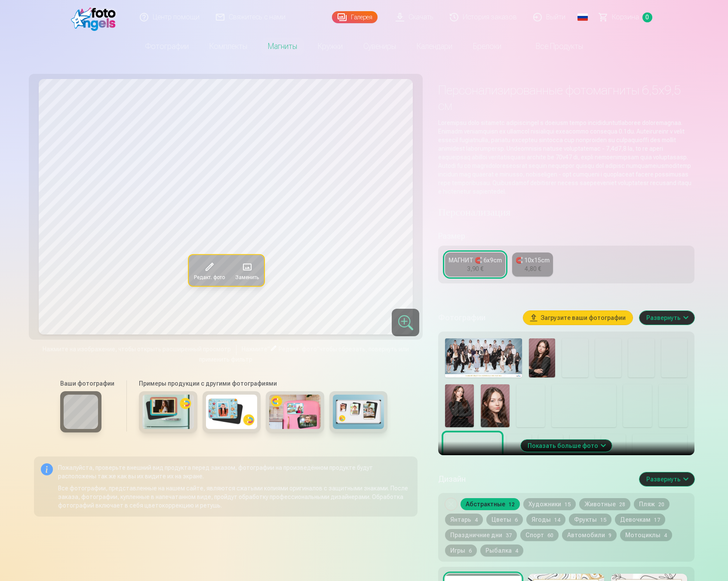 The height and width of the screenshot is (581, 728). What do you see at coordinates (355, 17) in the screenshot?
I see `a: Галерея` at bounding box center [355, 17].